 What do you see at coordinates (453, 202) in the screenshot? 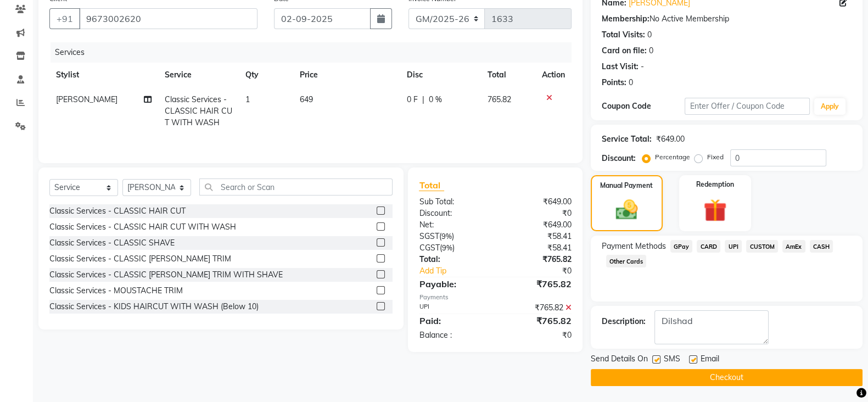
I see `div: Sub Total:` at bounding box center [453, 202].